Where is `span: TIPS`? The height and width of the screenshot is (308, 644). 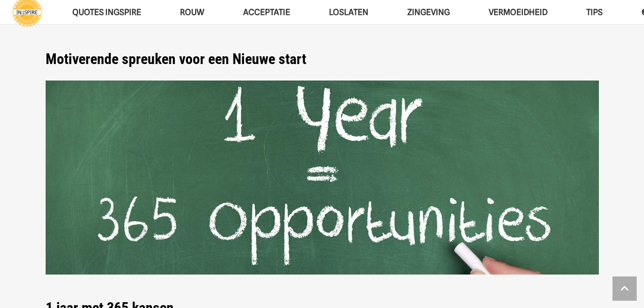
span: TIPS is located at coordinates (594, 12).